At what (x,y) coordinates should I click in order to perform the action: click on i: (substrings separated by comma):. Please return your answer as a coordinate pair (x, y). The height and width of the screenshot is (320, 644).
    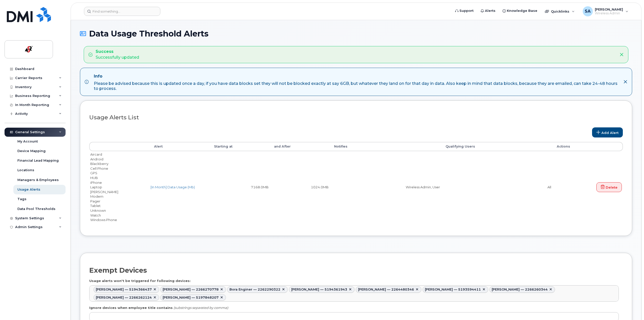
    Looking at the image, I should click on (201, 308).